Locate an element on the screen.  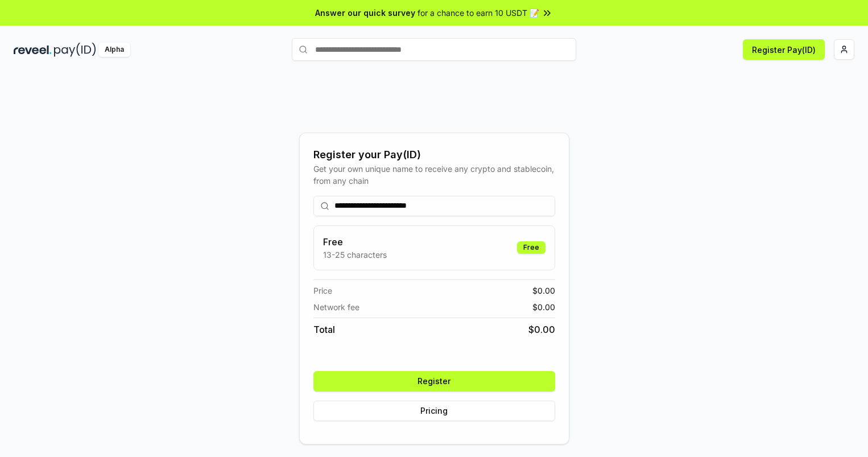
button: Register is located at coordinates (434, 381).